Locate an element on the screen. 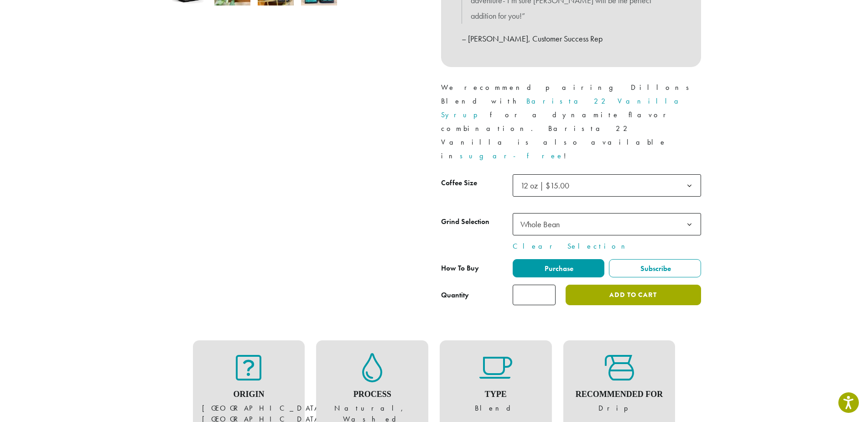  input: Product quantity is located at coordinates (534, 295).